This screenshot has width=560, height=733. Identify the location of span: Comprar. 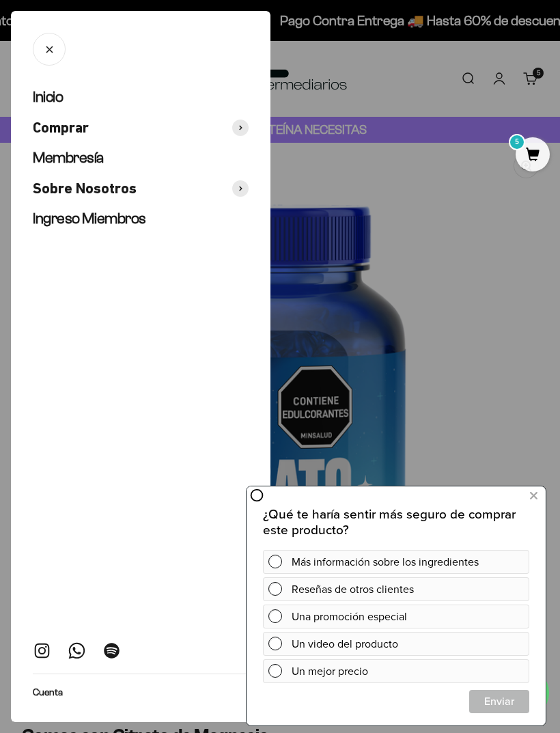
(61, 128).